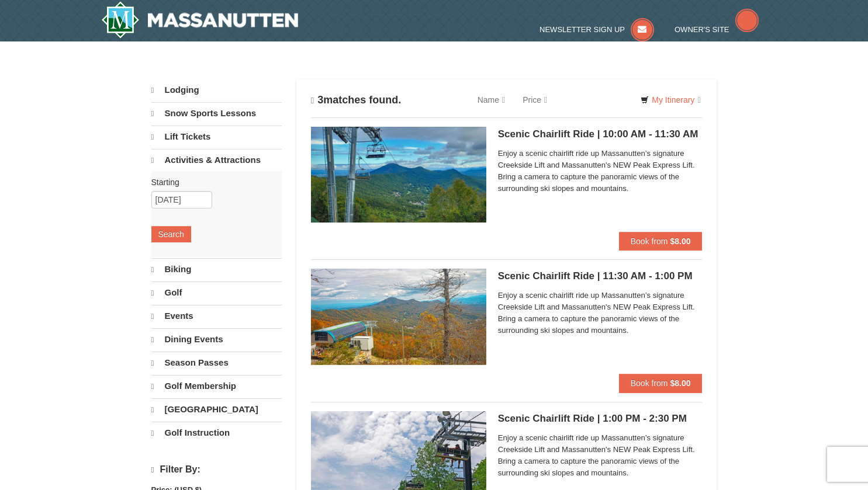 The height and width of the screenshot is (490, 868). What do you see at coordinates (200, 20) in the screenshot?
I see `img: Massanutten Resort Logo` at bounding box center [200, 20].